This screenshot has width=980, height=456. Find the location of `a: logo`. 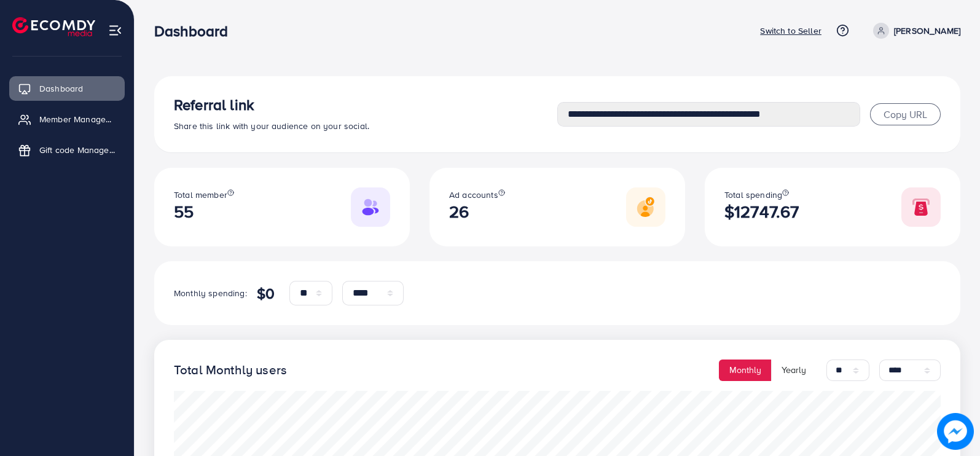

a: logo is located at coordinates (53, 27).